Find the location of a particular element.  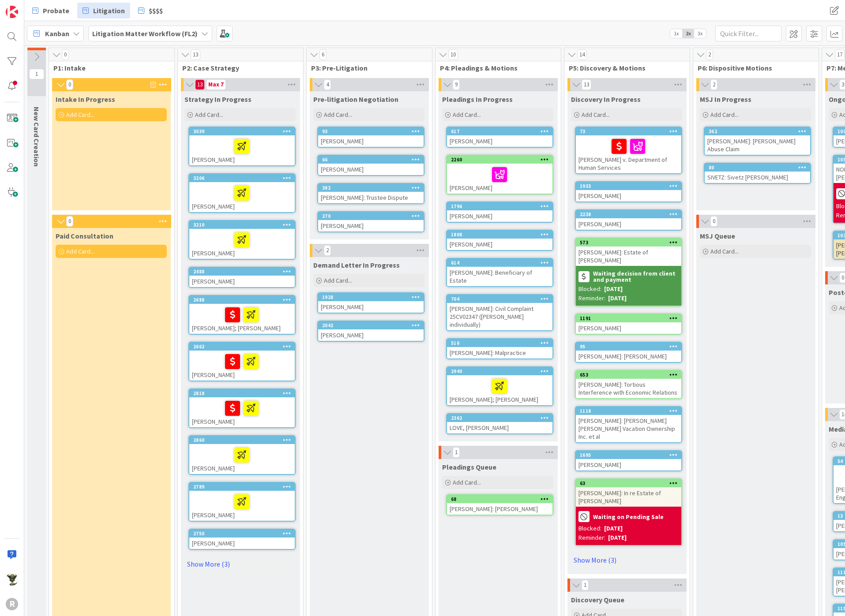

div: 382 is located at coordinates (373, 188).